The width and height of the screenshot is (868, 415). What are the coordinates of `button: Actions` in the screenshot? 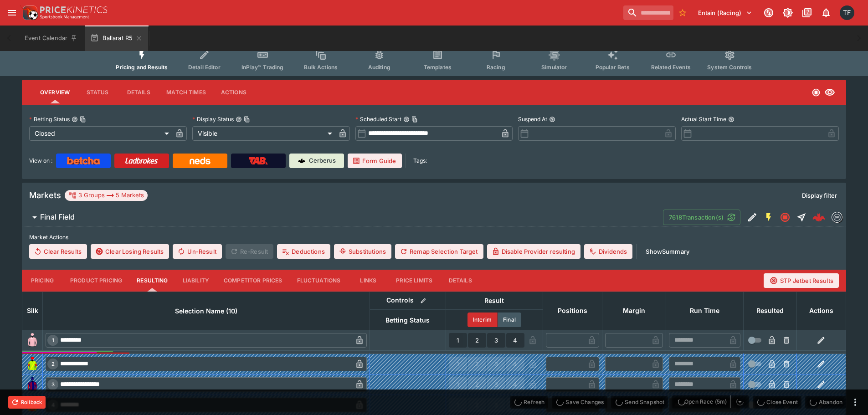 It's located at (234, 93).